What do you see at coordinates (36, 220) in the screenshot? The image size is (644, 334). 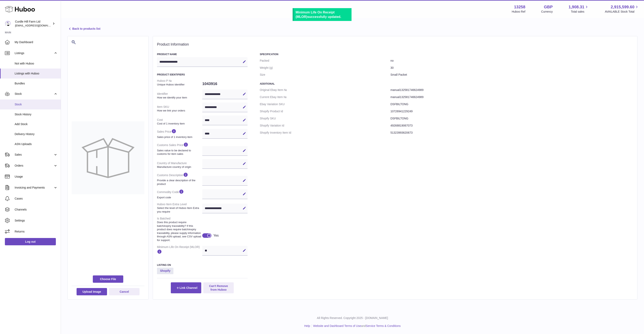 I see `span: Settings` at bounding box center [36, 220].